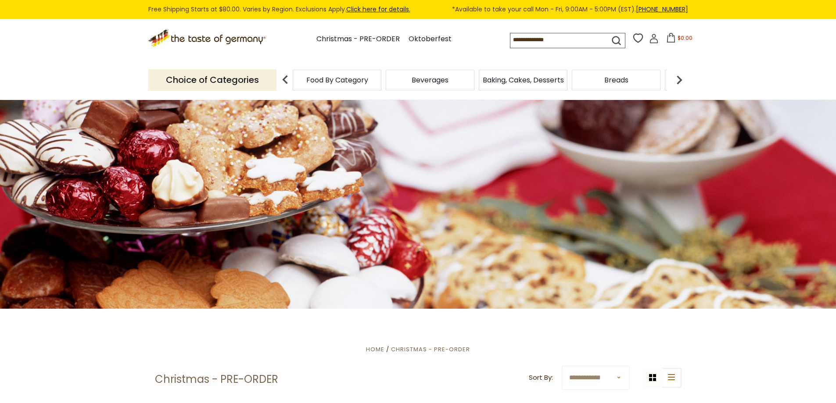 This screenshot has height=403, width=836. I want to click on a: Breads, so click(616, 80).